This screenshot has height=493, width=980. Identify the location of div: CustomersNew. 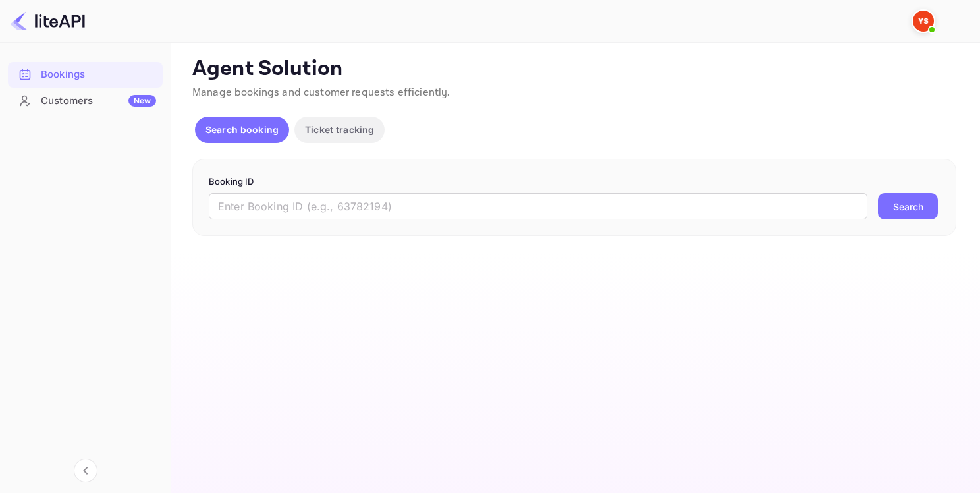
(85, 101).